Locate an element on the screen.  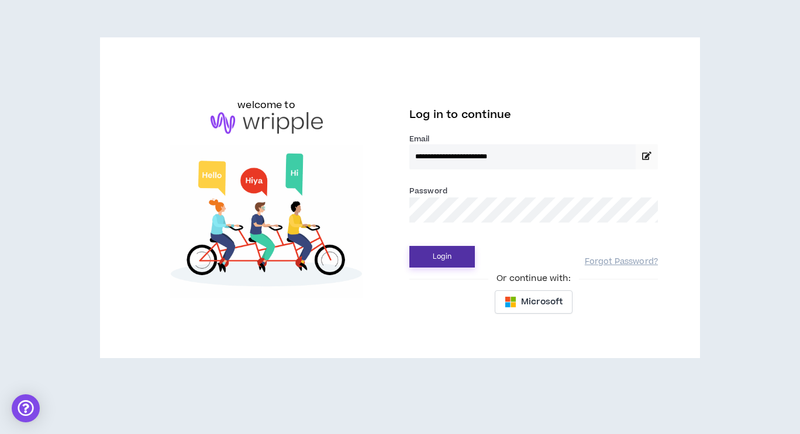
div: Open Intercom Messenger is located at coordinates (26, 409).